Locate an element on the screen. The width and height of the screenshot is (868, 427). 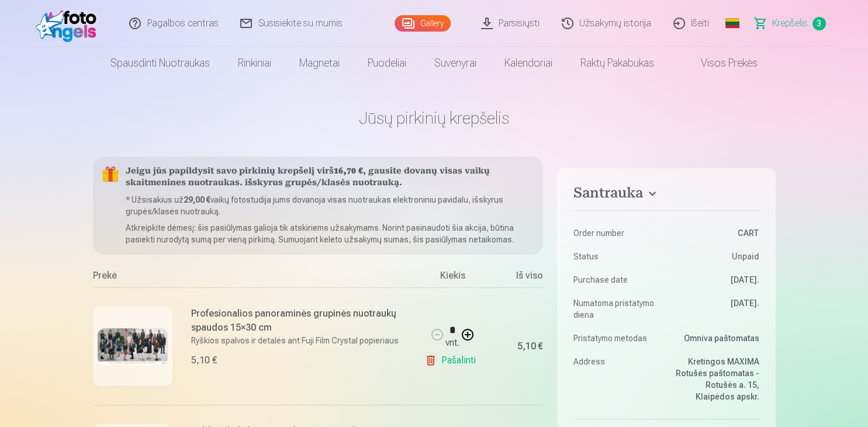
span: Krepšelis is located at coordinates (789, 24).